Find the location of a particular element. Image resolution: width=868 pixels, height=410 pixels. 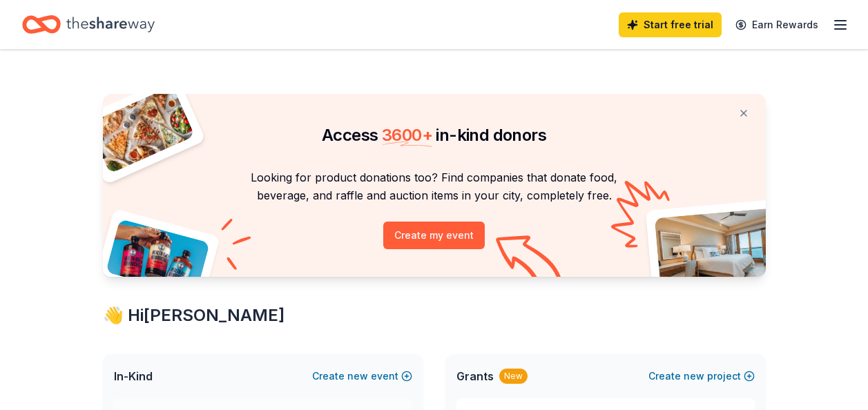

span: In-Kind is located at coordinates (133, 377).